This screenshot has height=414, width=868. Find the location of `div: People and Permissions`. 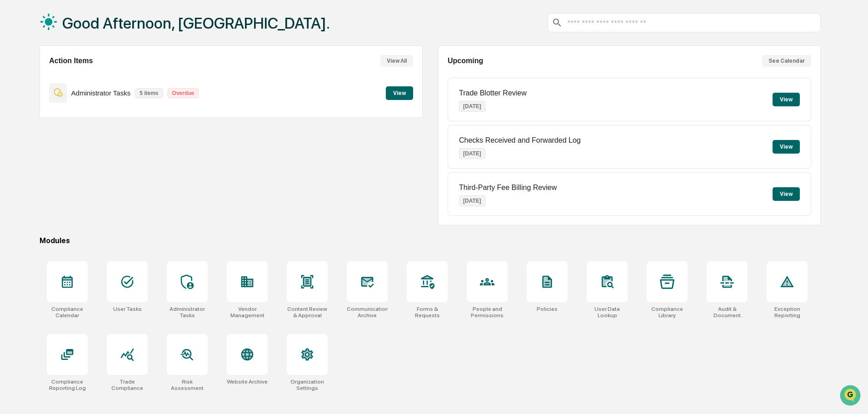

div: People and Permissions is located at coordinates (487, 312).